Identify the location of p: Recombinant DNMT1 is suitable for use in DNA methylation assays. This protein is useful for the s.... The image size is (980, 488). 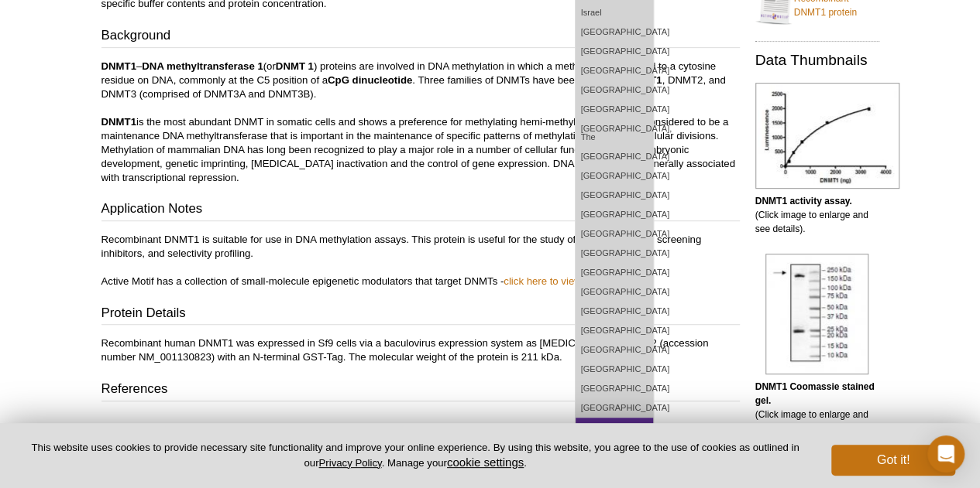
(421, 261).